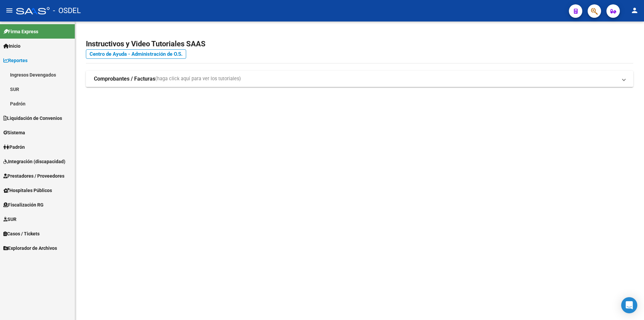  I want to click on span: Inicio, so click(12, 46).